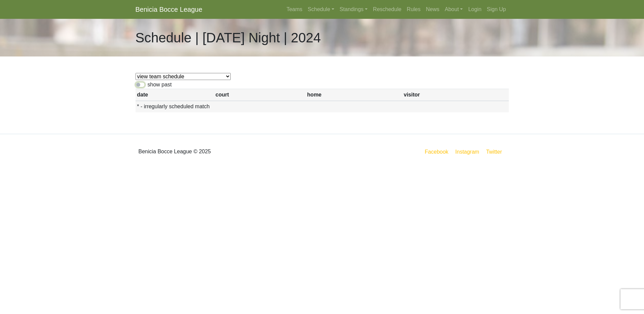 The height and width of the screenshot is (314, 644). What do you see at coordinates (455, 95) in the screenshot?
I see `th: visitor` at bounding box center [455, 95].